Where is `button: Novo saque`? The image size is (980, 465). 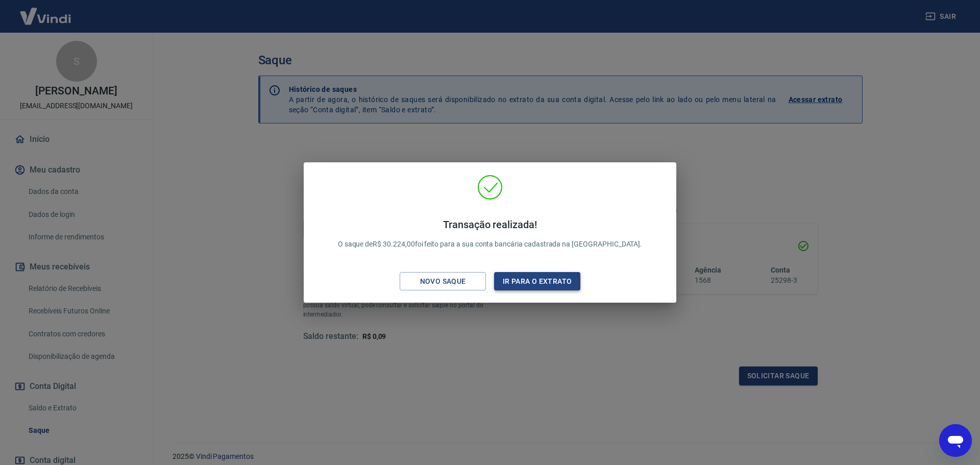
button: Novo saque is located at coordinates (443, 281).